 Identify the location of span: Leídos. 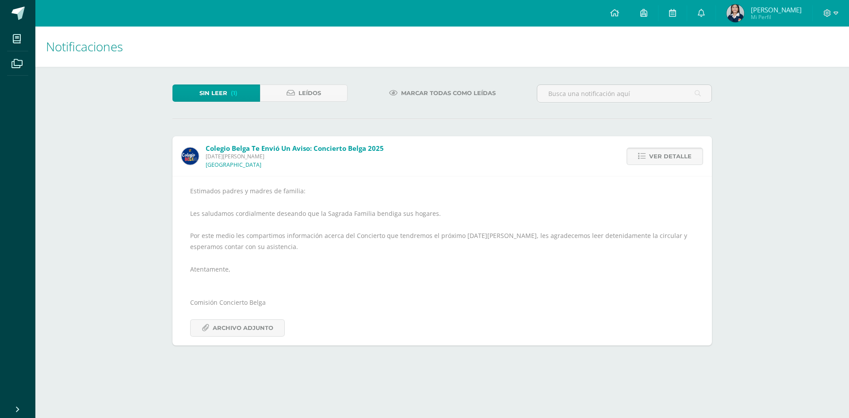
(309, 93).